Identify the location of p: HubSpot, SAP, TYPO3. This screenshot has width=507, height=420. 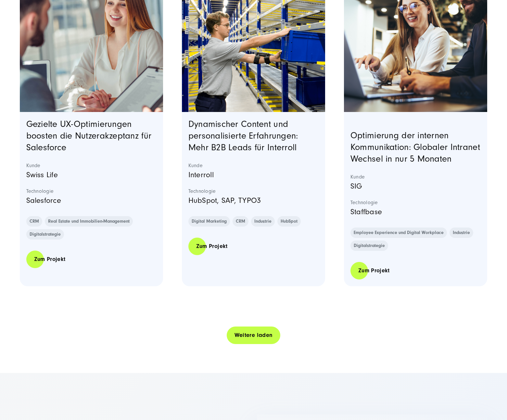
(254, 200).